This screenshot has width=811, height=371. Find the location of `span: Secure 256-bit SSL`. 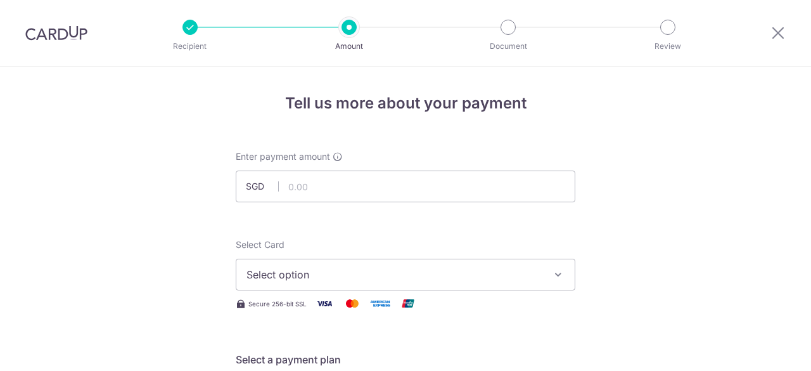

span: Secure 256-bit SSL is located at coordinates (278, 304).